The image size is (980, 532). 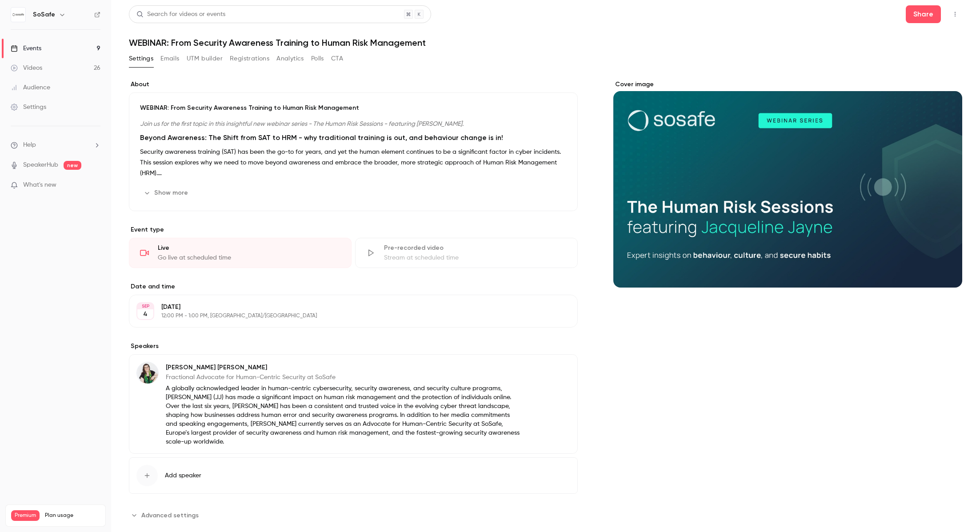 What do you see at coordinates (353, 346) in the screenshot?
I see `label: Speakers` at bounding box center [353, 346].